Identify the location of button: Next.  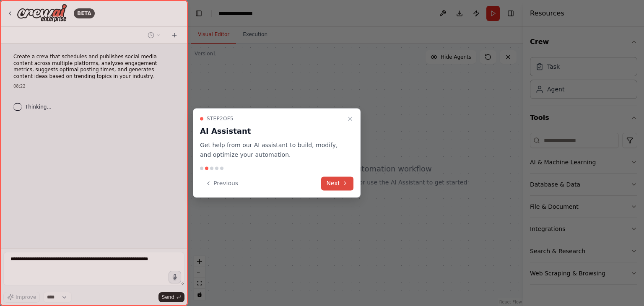
(337, 184).